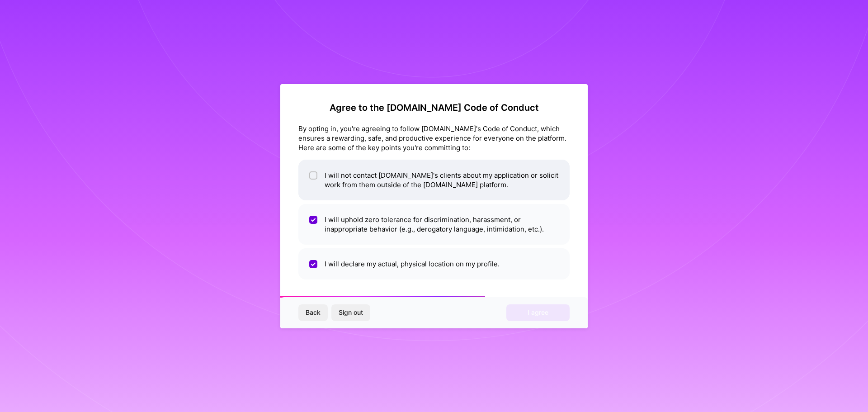  I want to click on li: I will uphold zero tolerance for discrimination, harassment, or inappropriate behavior (e.g., der..., so click(434, 224).